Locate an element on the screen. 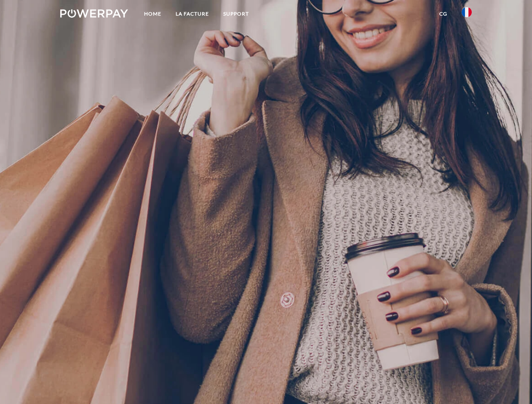  img: logo-powerpay-white.svg is located at coordinates (94, 14).